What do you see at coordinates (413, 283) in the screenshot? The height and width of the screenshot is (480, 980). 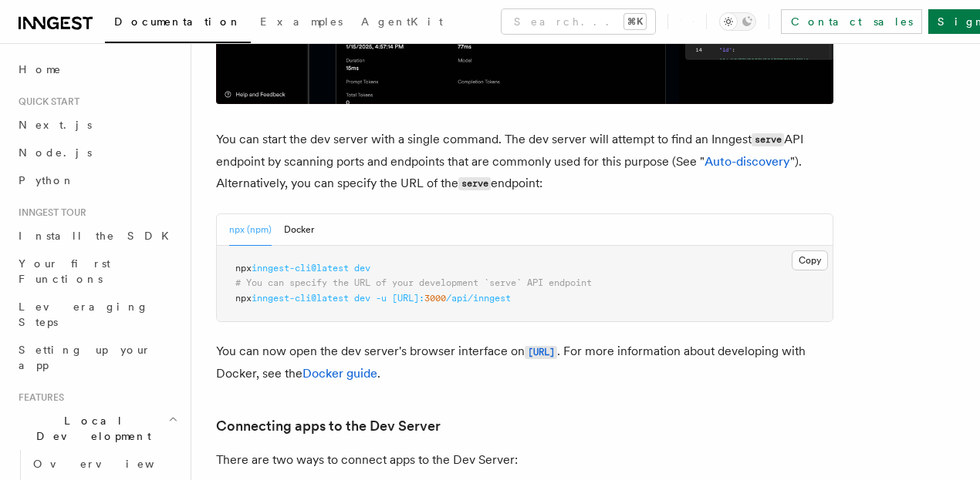 I see `span: # You can specify the URL of your development `serve` API endpoint` at bounding box center [413, 283].